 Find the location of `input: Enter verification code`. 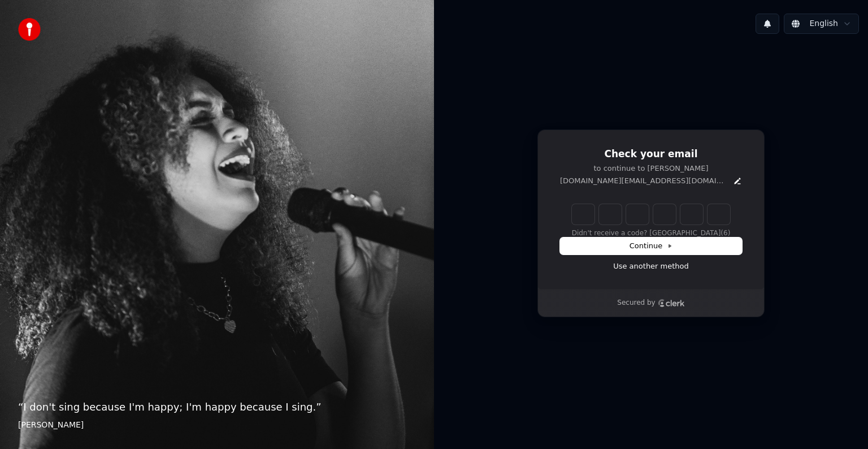

input: Enter verification code is located at coordinates (651, 215).